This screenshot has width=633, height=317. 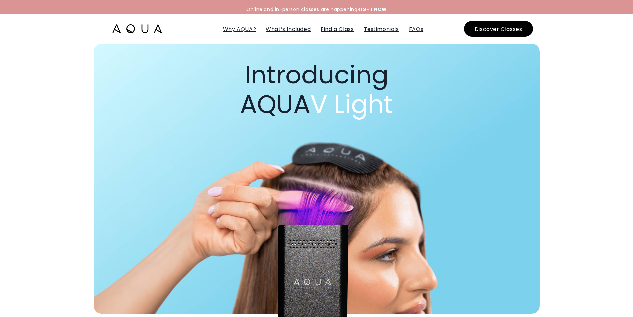 I want to click on a: Find a Class, so click(x=337, y=29).